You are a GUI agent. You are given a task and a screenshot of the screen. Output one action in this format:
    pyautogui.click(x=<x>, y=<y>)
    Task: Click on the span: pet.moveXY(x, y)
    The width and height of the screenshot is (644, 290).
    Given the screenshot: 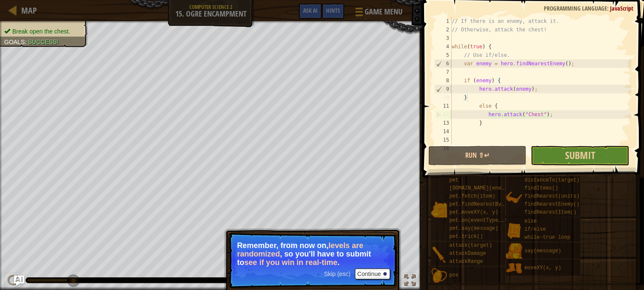 What is the action you would take?
    pyautogui.click(x=473, y=213)
    